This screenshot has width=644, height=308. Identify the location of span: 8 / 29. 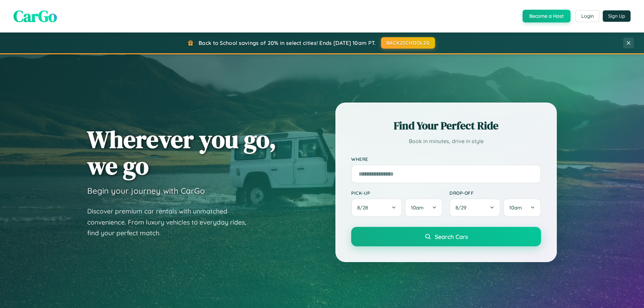
(463, 208).